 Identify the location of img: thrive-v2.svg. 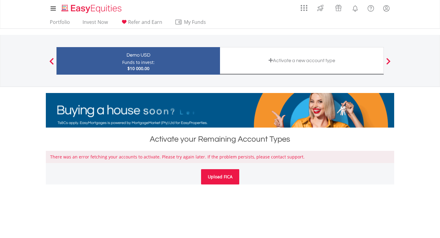
(320, 8).